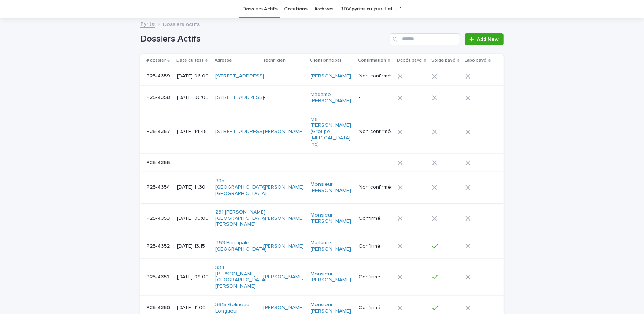 The width and height of the screenshot is (644, 314). What do you see at coordinates (159, 75) in the screenshot?
I see `p: P25-4359` at bounding box center [159, 75].